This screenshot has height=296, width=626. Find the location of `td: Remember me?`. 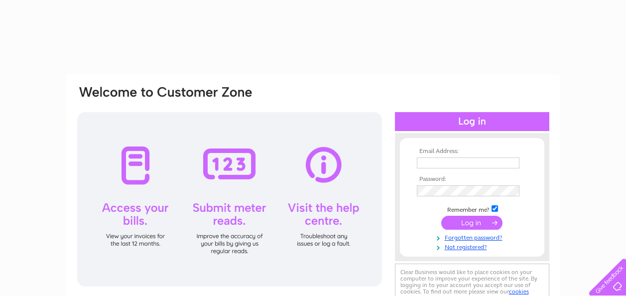

td: Remember me? is located at coordinates (472, 209).